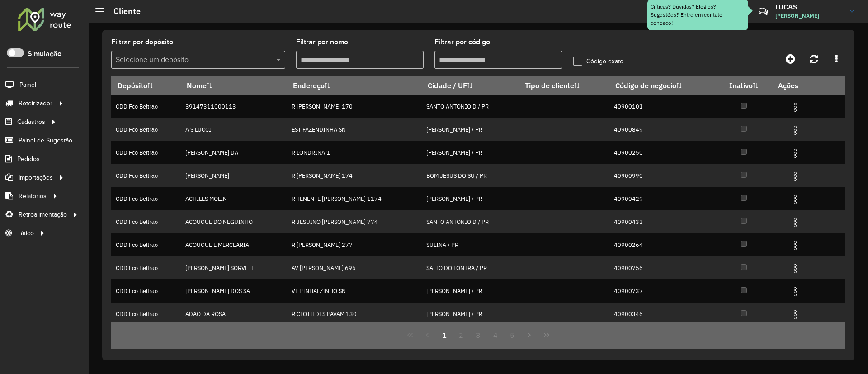  Describe the element at coordinates (233, 199) in the screenshot. I see `td: ACHILES MOLIN` at that location.